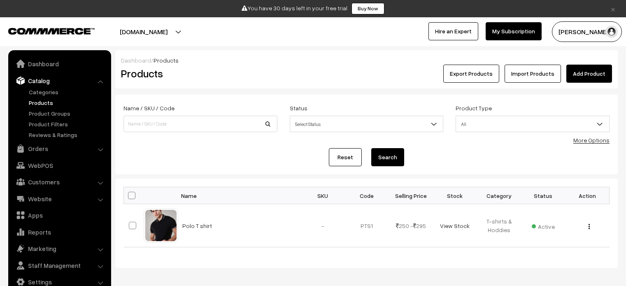  Describe the element at coordinates (543, 226) in the screenshot. I see `span: Active` at that location.